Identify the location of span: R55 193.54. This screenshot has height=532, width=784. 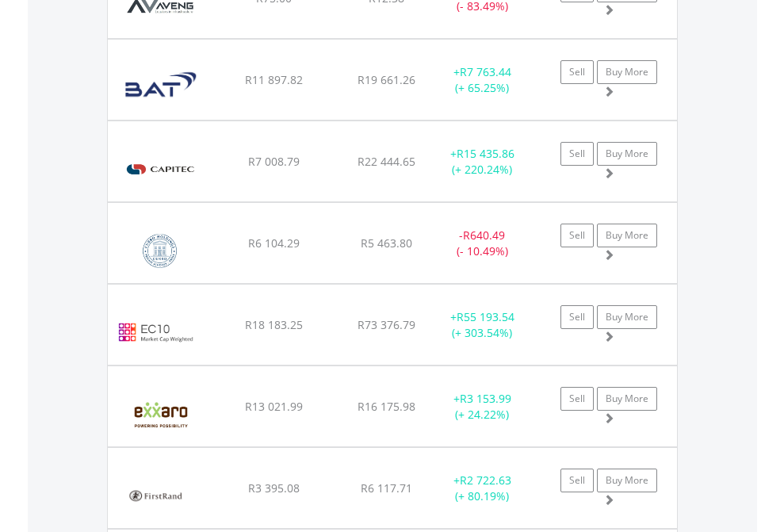
(485, 316).